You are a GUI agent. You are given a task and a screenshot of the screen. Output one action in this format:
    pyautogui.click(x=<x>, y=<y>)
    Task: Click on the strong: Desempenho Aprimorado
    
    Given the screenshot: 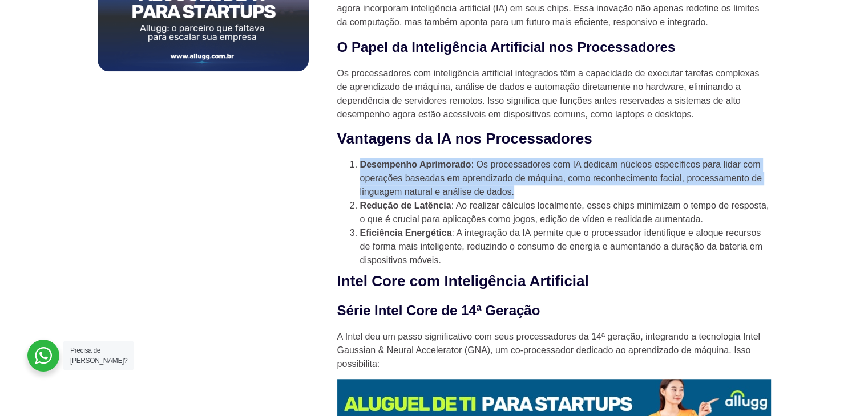 What is the action you would take?
    pyautogui.click(x=415, y=164)
    